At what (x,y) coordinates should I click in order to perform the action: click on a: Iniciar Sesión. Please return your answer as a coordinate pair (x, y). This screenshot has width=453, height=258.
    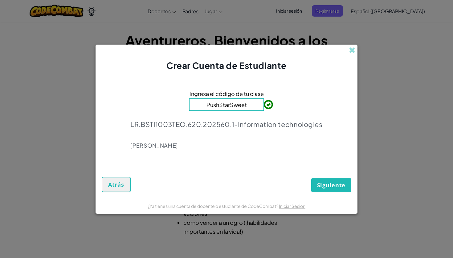
    Looking at the image, I should click on (292, 206).